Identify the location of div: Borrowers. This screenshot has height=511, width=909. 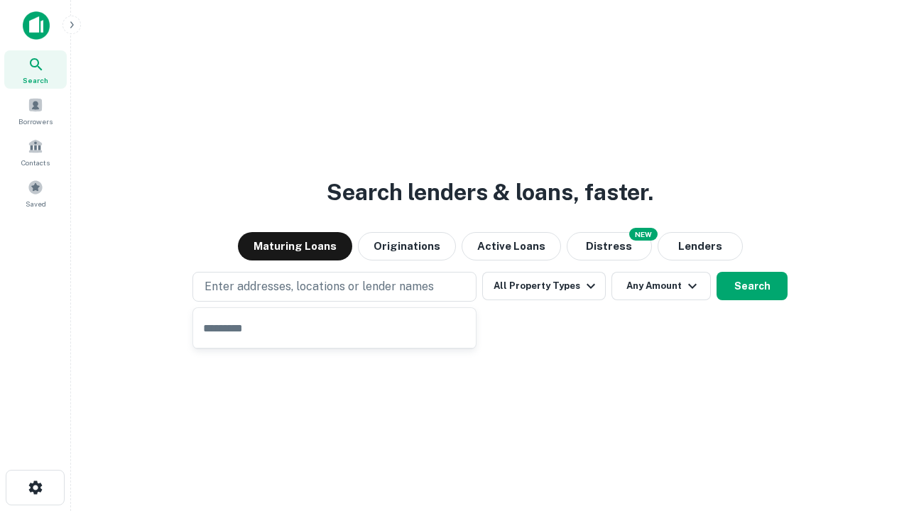
(36, 111).